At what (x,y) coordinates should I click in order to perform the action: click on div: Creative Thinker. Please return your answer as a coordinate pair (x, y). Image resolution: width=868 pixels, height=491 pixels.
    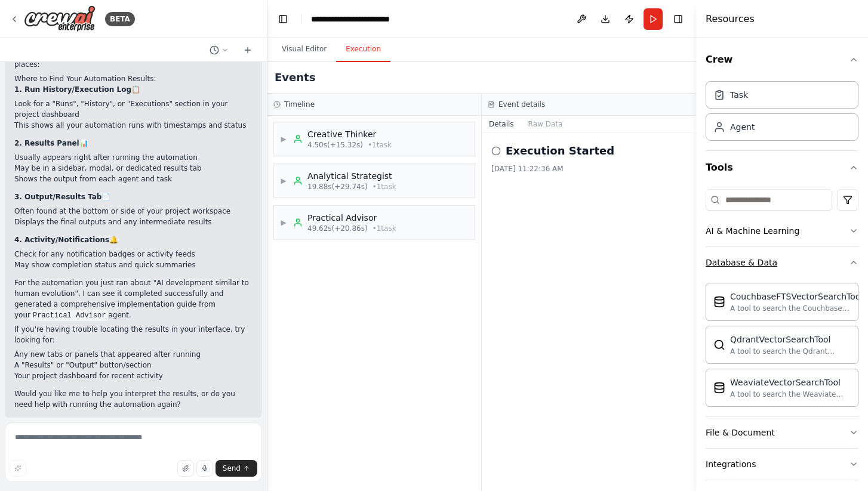
    Looking at the image, I should click on (349, 134).